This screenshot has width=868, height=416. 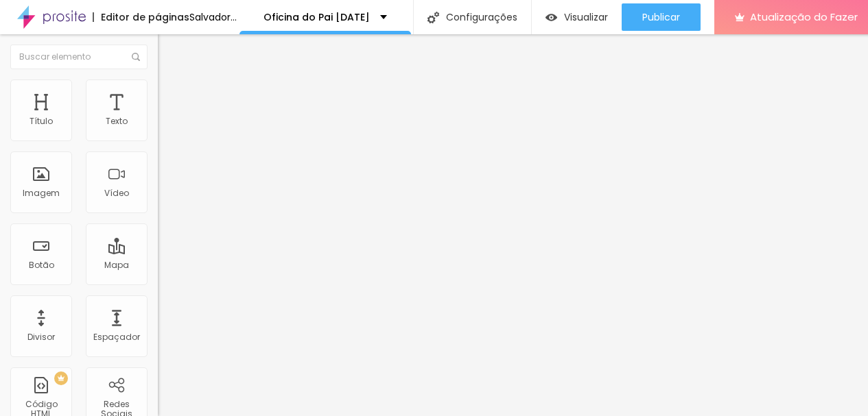 What do you see at coordinates (116, 193) in the screenshot?
I see `font: Vídeo` at bounding box center [116, 193].